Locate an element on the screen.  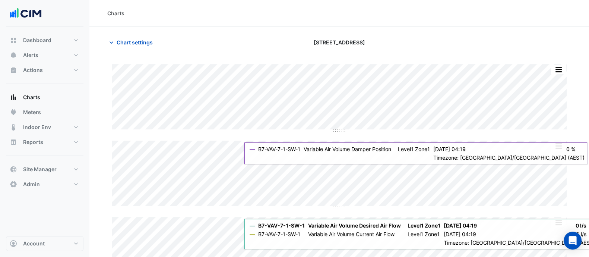
button: Chart settings is located at coordinates (132, 42).